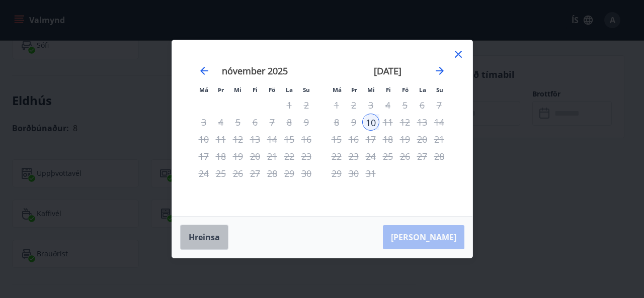 The height and width of the screenshot is (298, 644). What do you see at coordinates (273, 157) in the screenshot?
I see `td: Not available. föstudagur, 21. nóvember 2025` at bounding box center [273, 157].